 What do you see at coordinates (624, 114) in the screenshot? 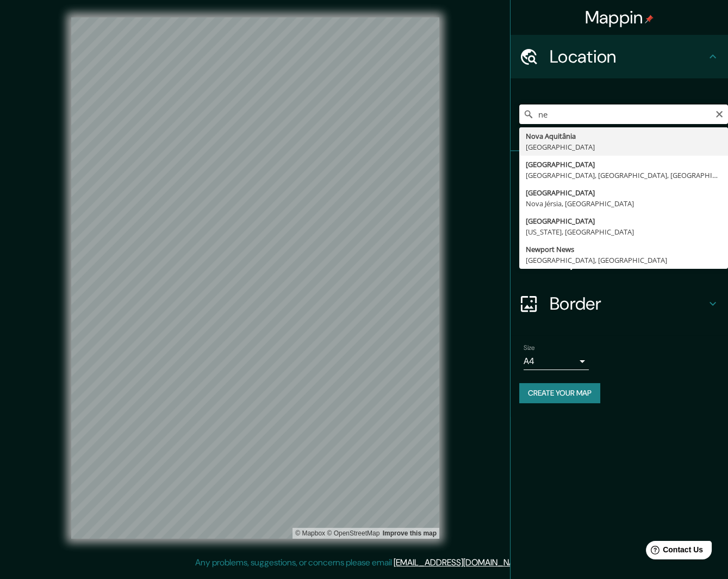
I see `input: Pick your city or area` at bounding box center [624, 114].